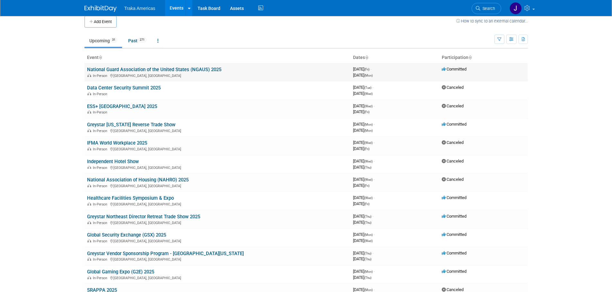 This screenshot has height=292, width=612. I want to click on a: Sort by Start Date, so click(366, 57).